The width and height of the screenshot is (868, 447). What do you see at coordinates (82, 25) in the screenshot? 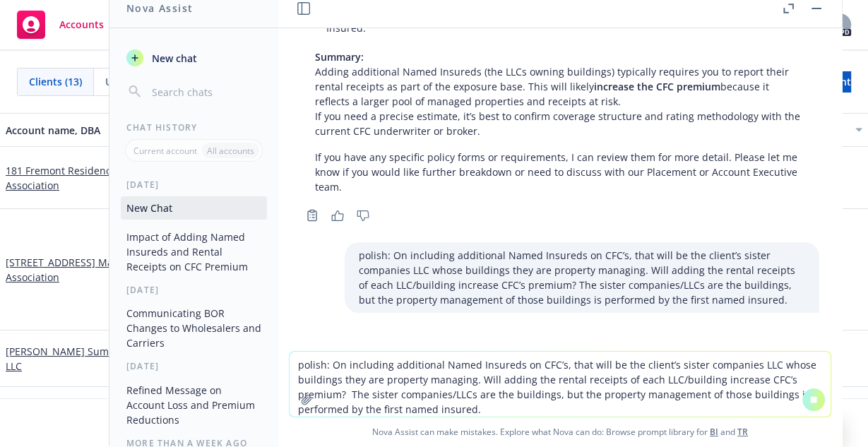
I see `span: Accounts` at bounding box center [82, 25].